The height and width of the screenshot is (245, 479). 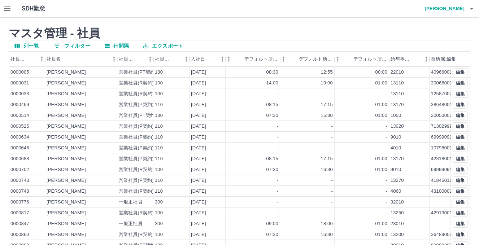 What do you see at coordinates (396, 148) in the screenshot?
I see `div: 4010` at bounding box center [396, 148].